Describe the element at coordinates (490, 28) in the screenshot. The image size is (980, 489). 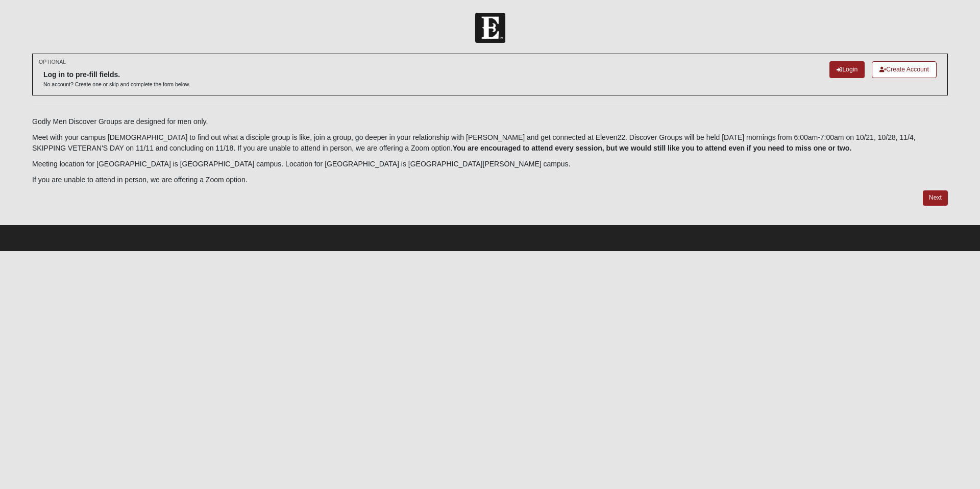
I see `img: Church of Eleven22 Logo` at that location.